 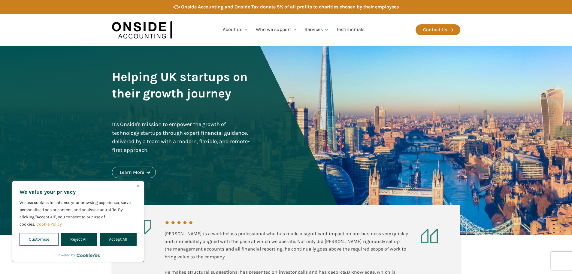 What do you see at coordinates (49, 224) in the screenshot?
I see `a: Cookie Policy` at bounding box center [49, 224].